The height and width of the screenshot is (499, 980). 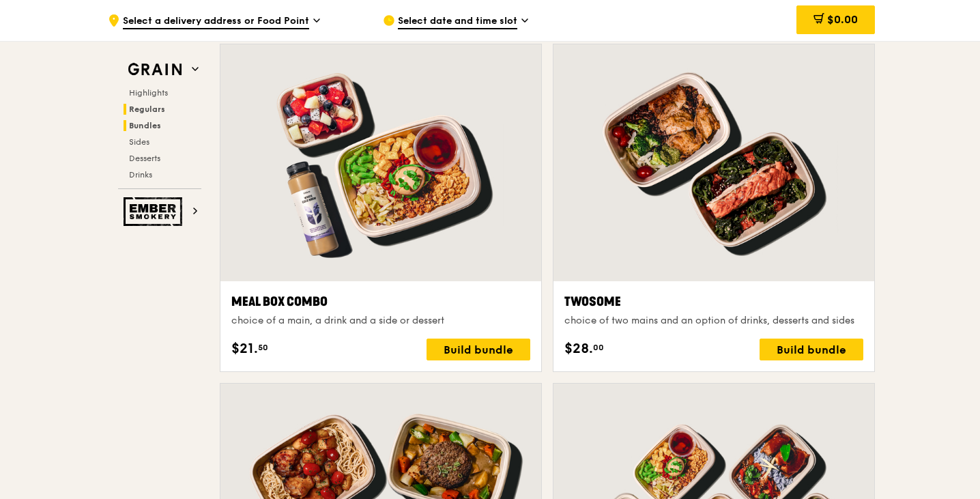 I want to click on span: Desserts, so click(x=145, y=159).